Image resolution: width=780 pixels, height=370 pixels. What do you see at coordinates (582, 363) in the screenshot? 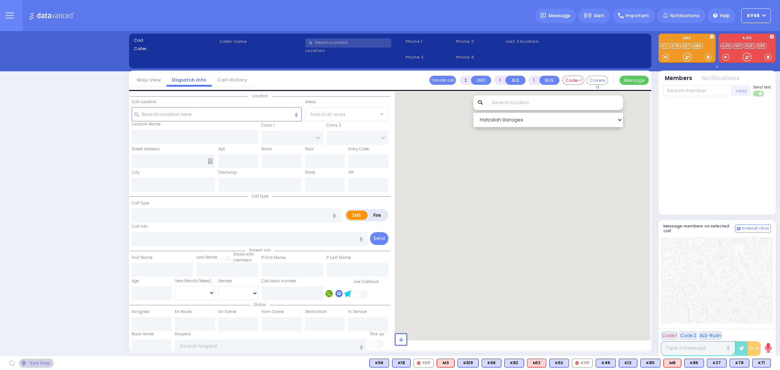
I see `div: K101` at bounding box center [582, 363].